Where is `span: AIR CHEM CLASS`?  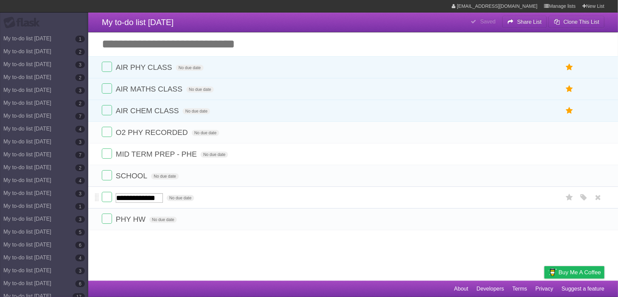
span: AIR CHEM CLASS is located at coordinates (148, 111).